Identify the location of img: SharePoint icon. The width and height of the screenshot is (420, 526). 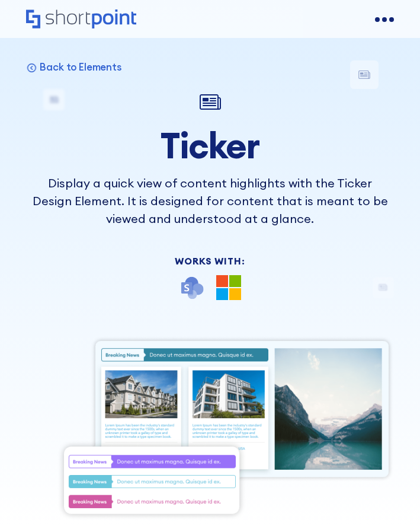
(192, 288).